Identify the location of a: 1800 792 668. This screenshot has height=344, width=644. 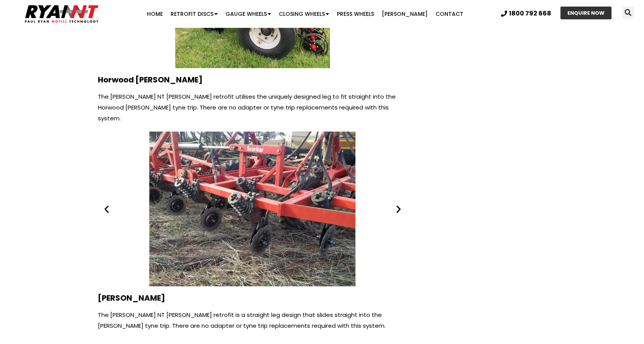
(526, 14).